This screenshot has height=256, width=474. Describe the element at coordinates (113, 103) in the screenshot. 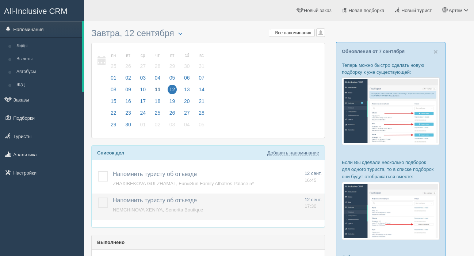

I see `a: 15` at that location.